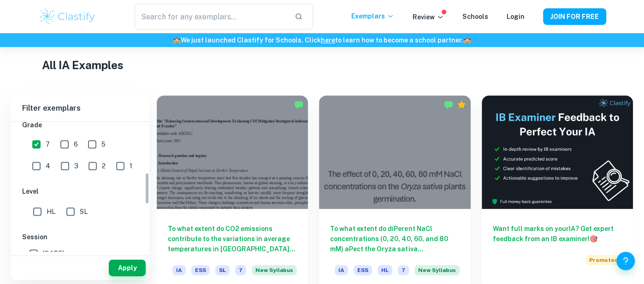  I want to click on a: Schools, so click(475, 16).